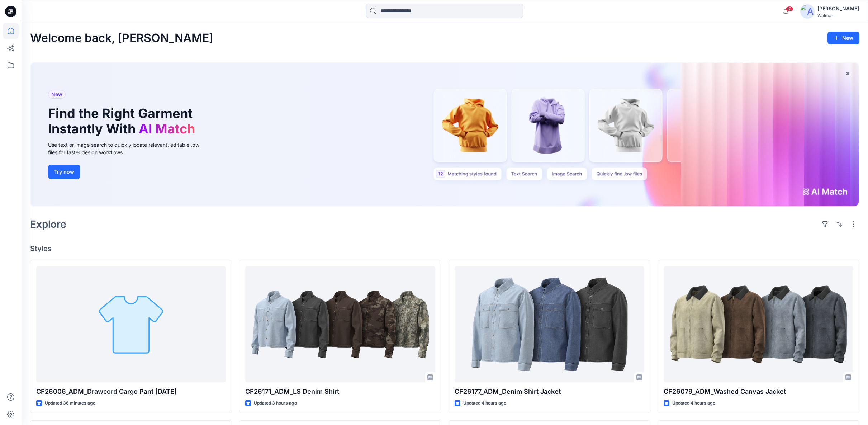 The height and width of the screenshot is (425, 868). Describe the element at coordinates (838, 16) in the screenshot. I see `div: Walmart` at that location.